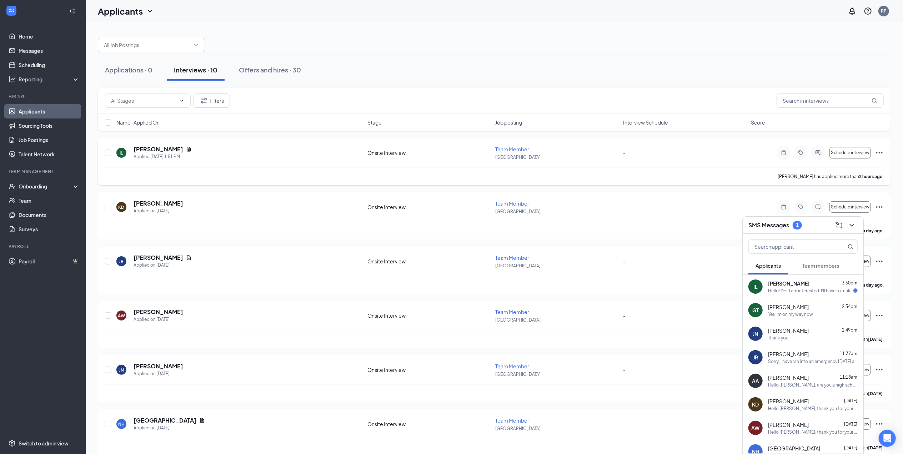 The height and width of the screenshot is (454, 903). Describe the element at coordinates (850, 306) in the screenshot. I see `span: 2:54pm` at that location.